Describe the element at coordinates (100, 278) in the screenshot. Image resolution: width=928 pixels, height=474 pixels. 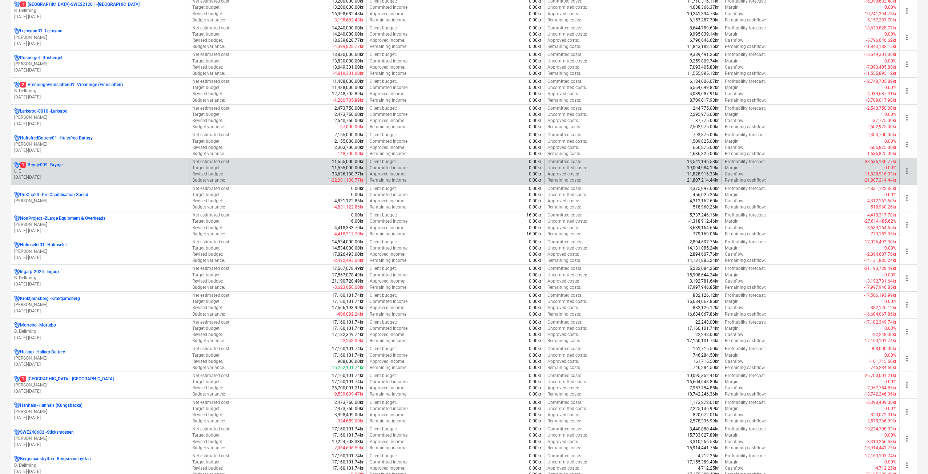
I see `p: B. Dellming` at that location.